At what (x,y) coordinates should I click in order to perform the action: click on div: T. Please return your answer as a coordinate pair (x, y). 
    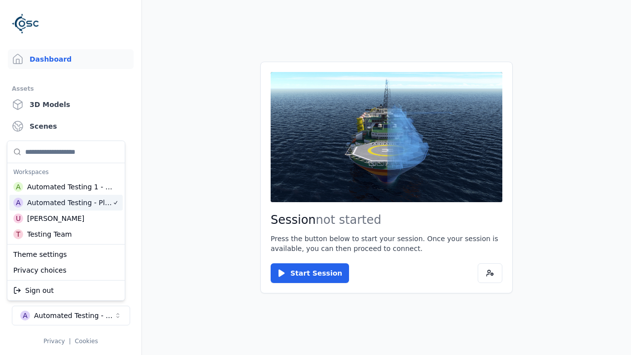
    Looking at the image, I should click on (18, 234).